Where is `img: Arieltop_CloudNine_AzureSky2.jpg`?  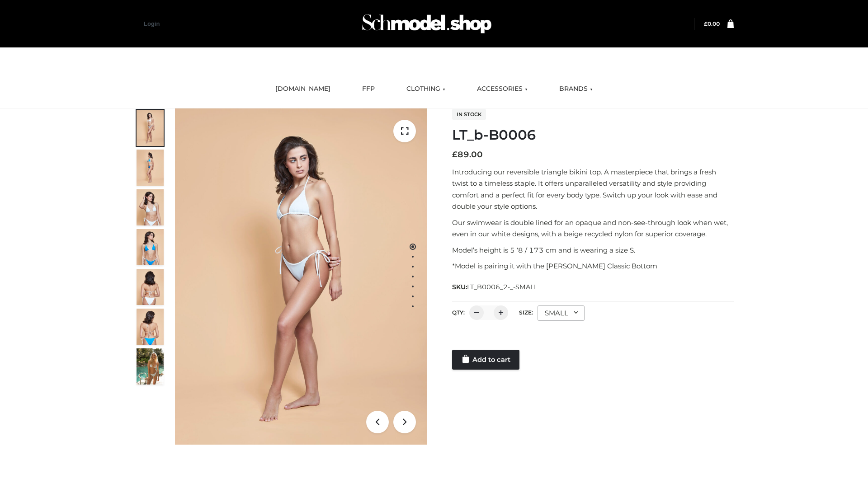 img: Arieltop_CloudNine_AzureSky2.jpg is located at coordinates (150, 366).